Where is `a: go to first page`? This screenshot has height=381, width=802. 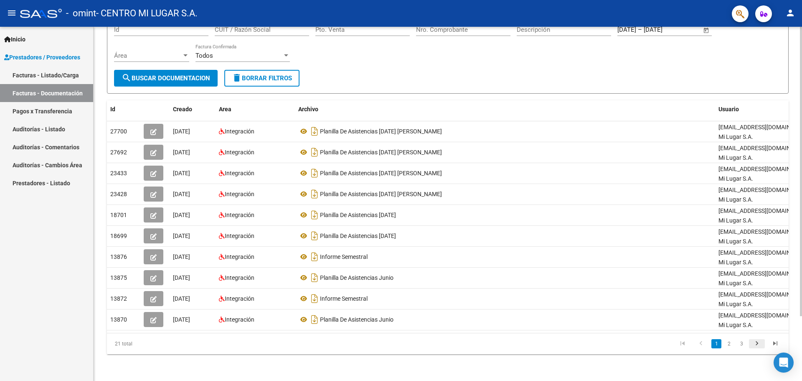 a: go to first page is located at coordinates (683, 343).